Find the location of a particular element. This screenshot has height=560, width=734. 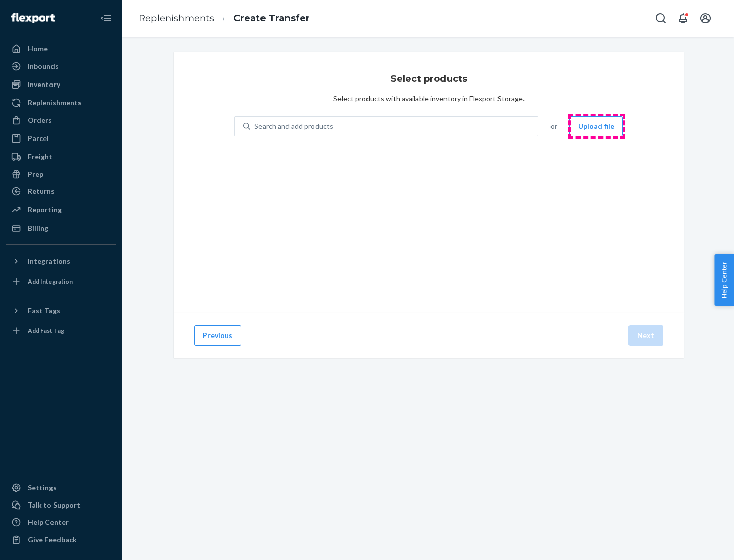

a: Add Integration is located at coordinates (61, 281).